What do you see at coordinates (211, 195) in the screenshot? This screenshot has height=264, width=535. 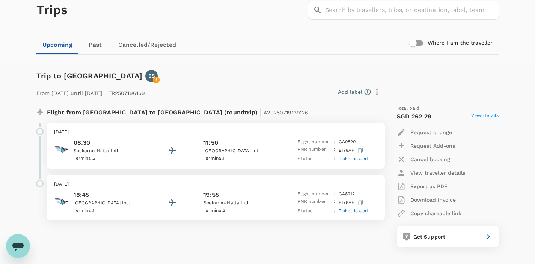 I see `p: 19:55` at bounding box center [211, 195].